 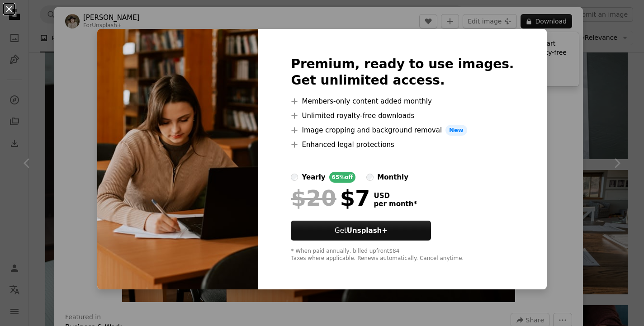 What do you see at coordinates (402, 130) in the screenshot?
I see `li: Image cropping and background removal` at bounding box center [402, 130].